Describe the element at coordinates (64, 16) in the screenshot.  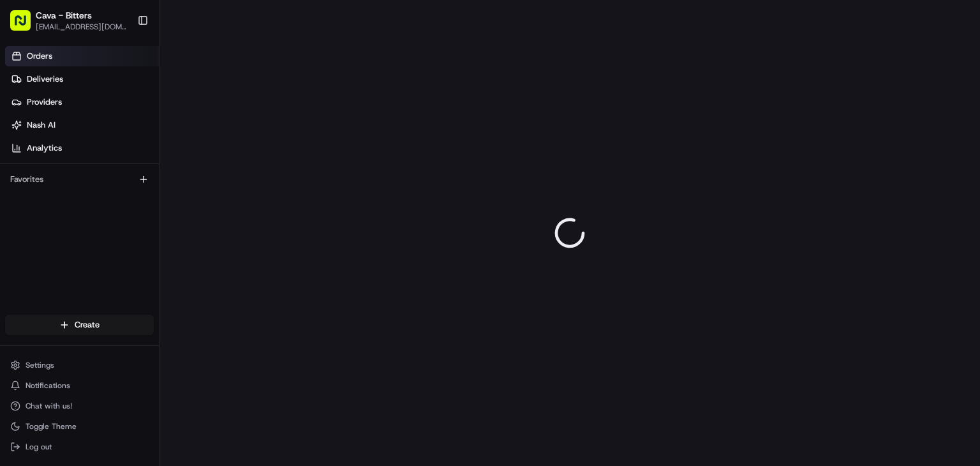
I see `button: Cava - Bitters` at that location.